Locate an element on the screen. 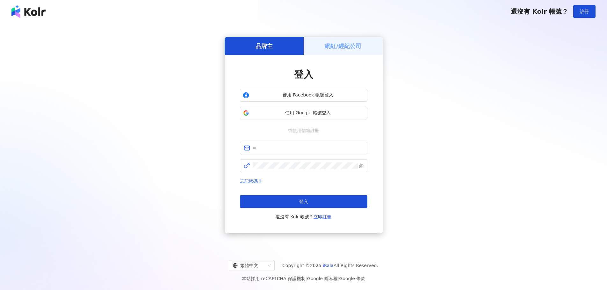  button: 註冊 is located at coordinates (584, 11).